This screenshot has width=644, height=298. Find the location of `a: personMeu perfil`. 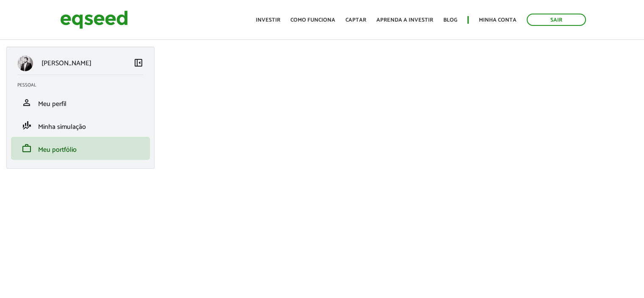

a: personMeu perfil is located at coordinates (80, 103).